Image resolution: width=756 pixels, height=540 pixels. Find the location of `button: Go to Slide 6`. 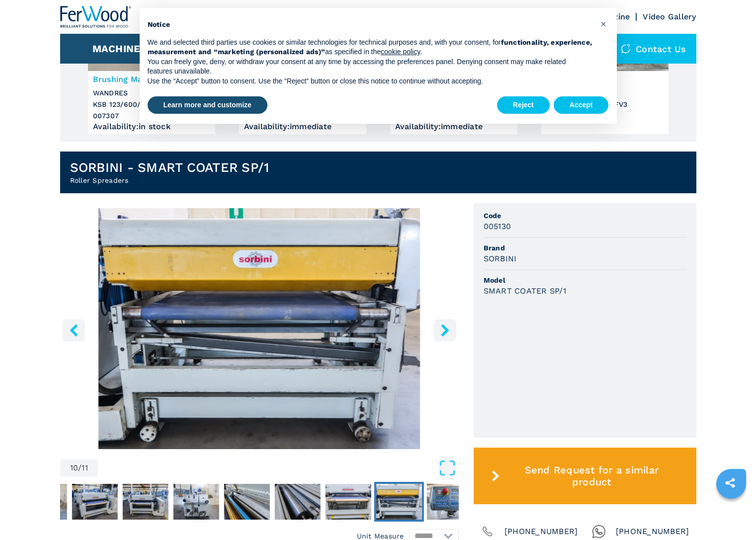

button: Go to Slide 6 is located at coordinates (196, 502).